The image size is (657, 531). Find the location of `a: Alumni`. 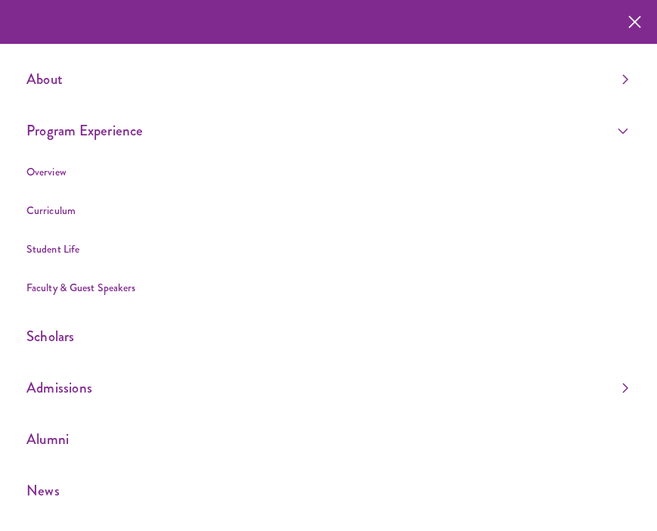

a: Alumni is located at coordinates (327, 438).